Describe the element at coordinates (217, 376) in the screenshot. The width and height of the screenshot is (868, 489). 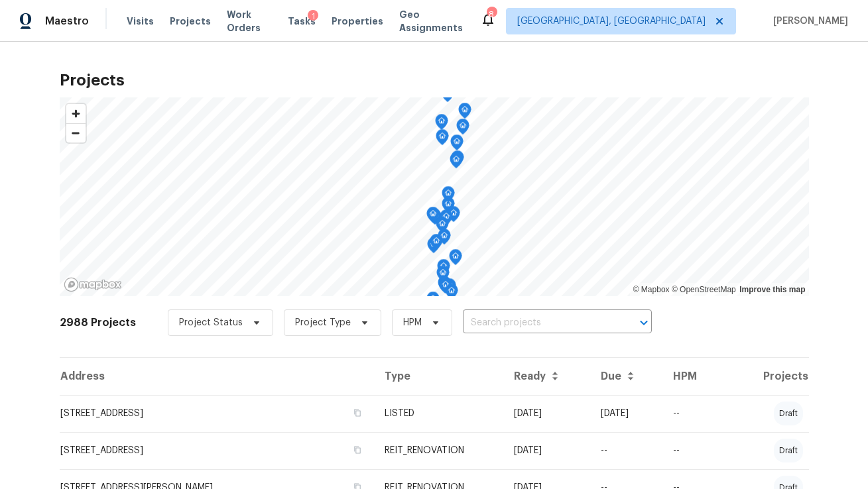
I see `th: Address` at that location.